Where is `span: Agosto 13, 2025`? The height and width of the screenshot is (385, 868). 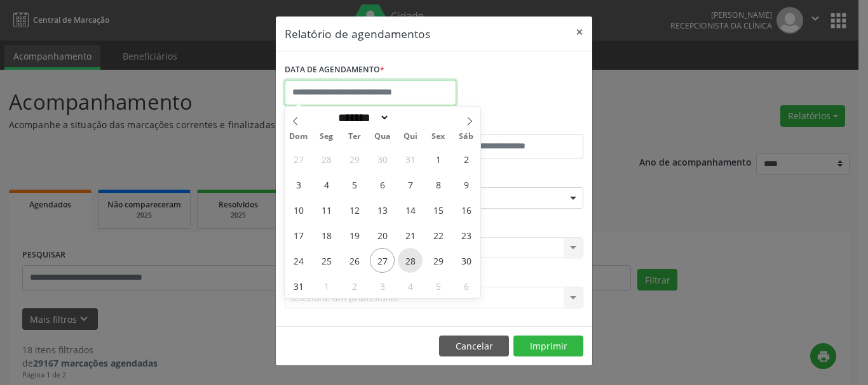 span: Agosto 13, 2025 is located at coordinates (382, 209).